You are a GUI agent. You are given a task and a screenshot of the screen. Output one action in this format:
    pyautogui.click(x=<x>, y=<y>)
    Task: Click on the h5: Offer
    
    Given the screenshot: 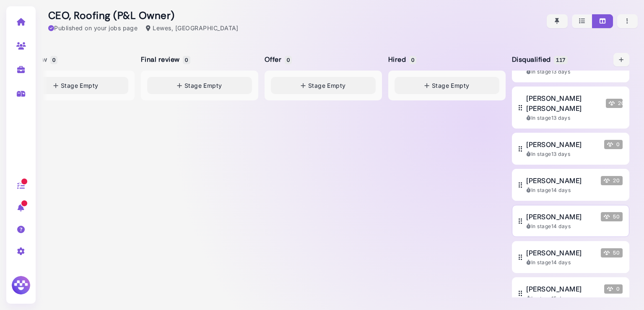 What is the action you would take?
    pyautogui.click(x=278, y=59)
    